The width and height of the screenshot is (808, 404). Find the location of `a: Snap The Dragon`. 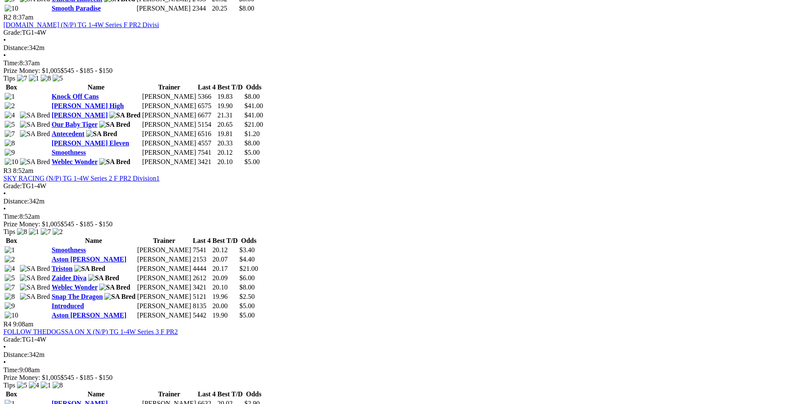

a: Snap The Dragon is located at coordinates (77, 297).